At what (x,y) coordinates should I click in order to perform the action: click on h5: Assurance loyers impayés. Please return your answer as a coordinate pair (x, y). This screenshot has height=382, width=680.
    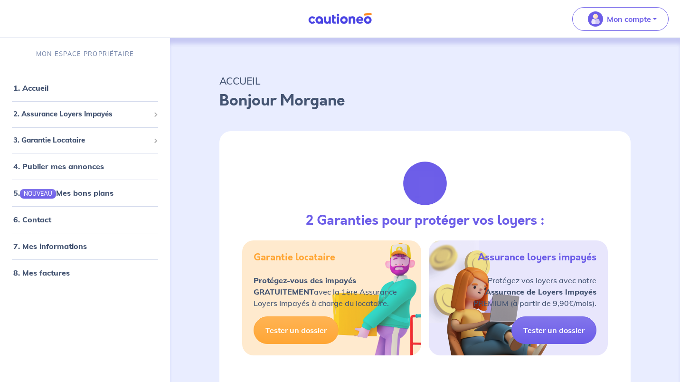
    Looking at the image, I should click on (537, 257).